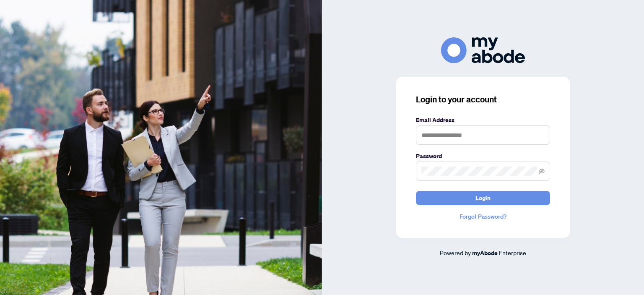 Image resolution: width=644 pixels, height=295 pixels. I want to click on label: Email Address, so click(483, 120).